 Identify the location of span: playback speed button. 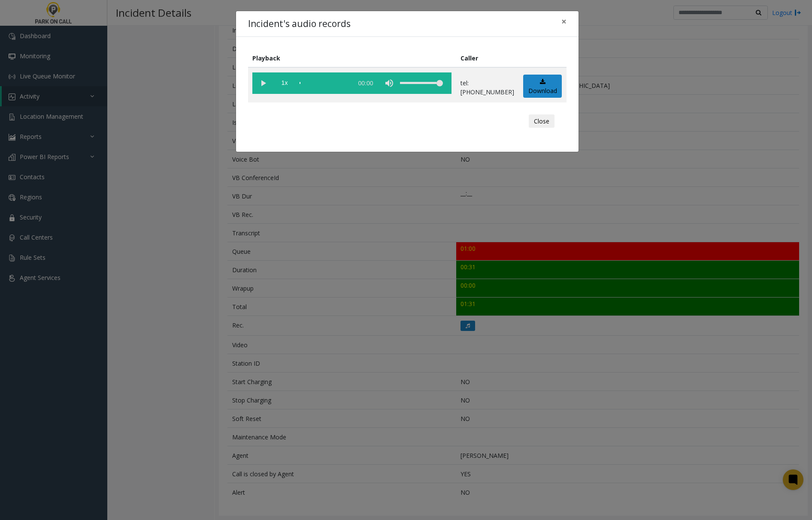
(285, 83).